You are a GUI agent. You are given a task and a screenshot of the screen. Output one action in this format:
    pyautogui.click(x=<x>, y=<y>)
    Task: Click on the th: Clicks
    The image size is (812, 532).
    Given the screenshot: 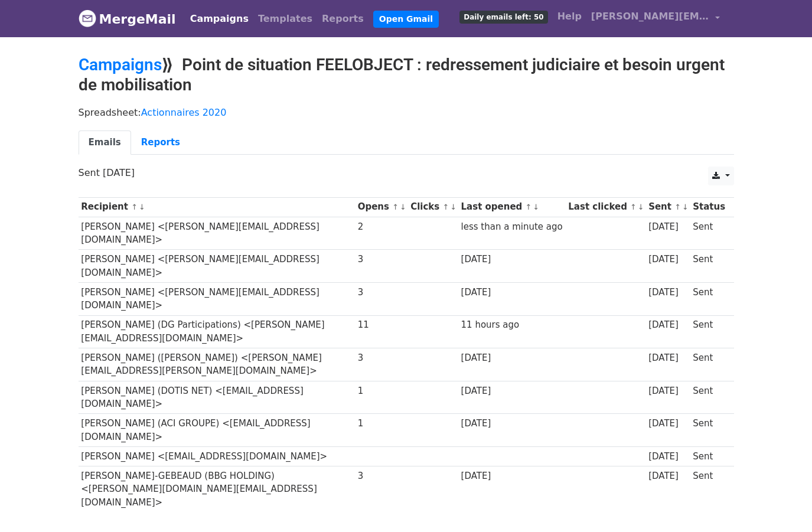 What is the action you would take?
    pyautogui.click(x=432, y=206)
    